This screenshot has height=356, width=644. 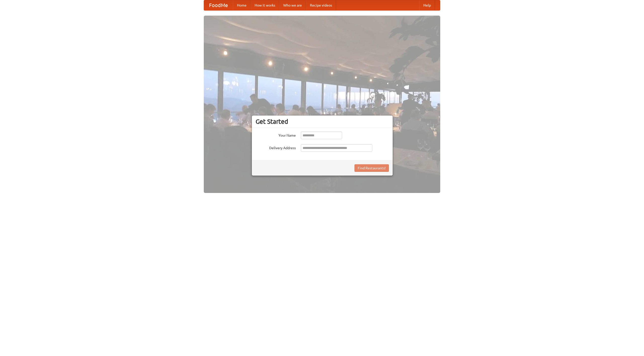 What do you see at coordinates (265, 5) in the screenshot?
I see `a: How it works` at bounding box center [265, 5].